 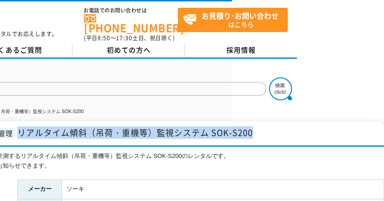 I want to click on span: お電話でのお問い合わせは, so click(x=131, y=11).